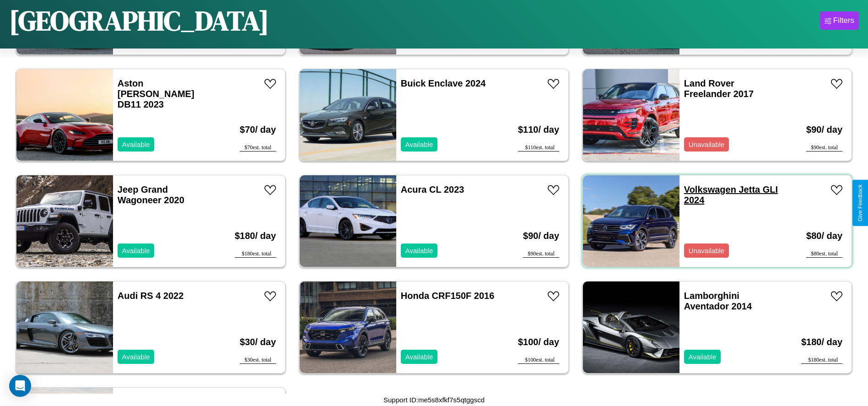 This screenshot has width=868, height=406. I want to click on a: Volkswagen Jetta GLI 2024, so click(731, 194).